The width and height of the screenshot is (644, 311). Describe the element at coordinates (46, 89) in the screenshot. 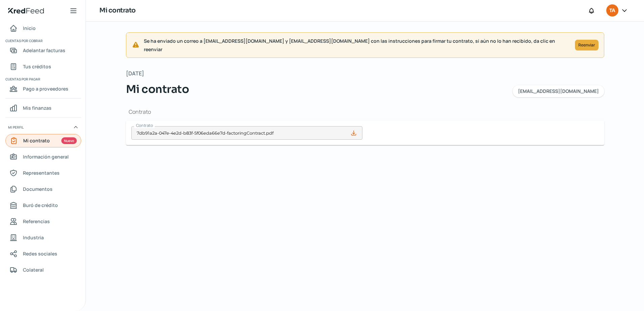

I see `span: Pago a proveedores` at that location.